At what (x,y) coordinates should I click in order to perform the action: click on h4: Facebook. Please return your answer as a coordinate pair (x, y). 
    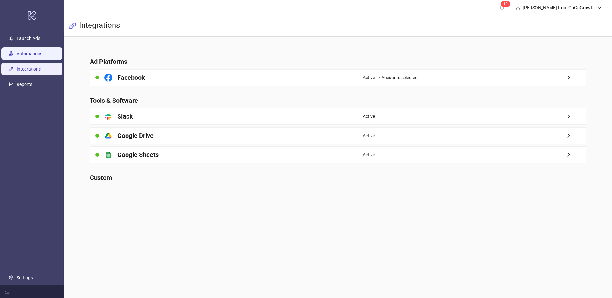
    Looking at the image, I should click on (131, 77).